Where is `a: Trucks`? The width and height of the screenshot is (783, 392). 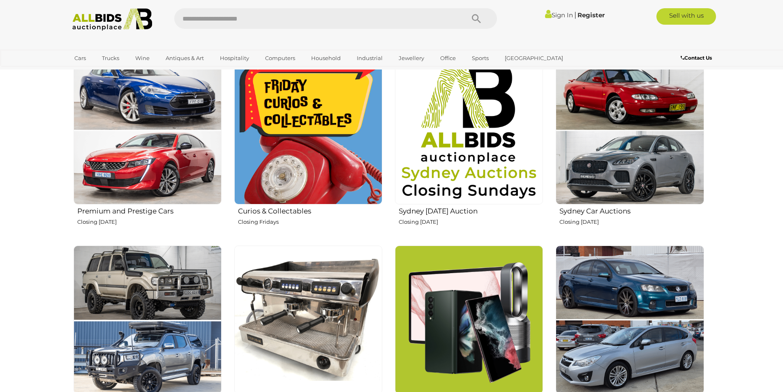 a: Trucks is located at coordinates (111, 58).